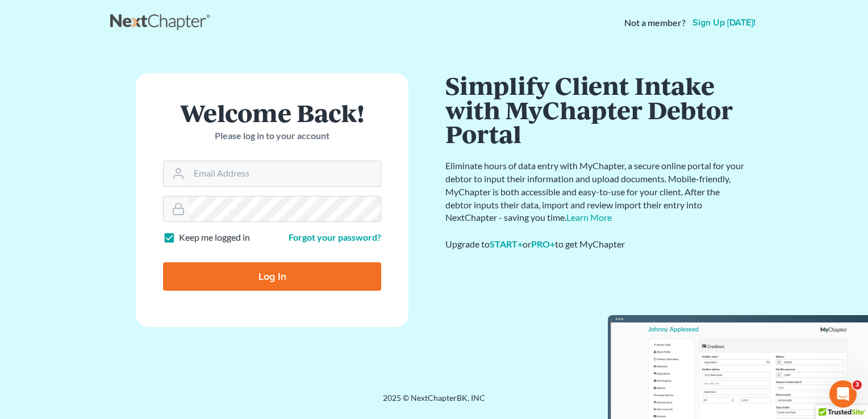 This screenshot has height=419, width=868. Describe the element at coordinates (335, 237) in the screenshot. I see `a: Forgot your password?` at that location.